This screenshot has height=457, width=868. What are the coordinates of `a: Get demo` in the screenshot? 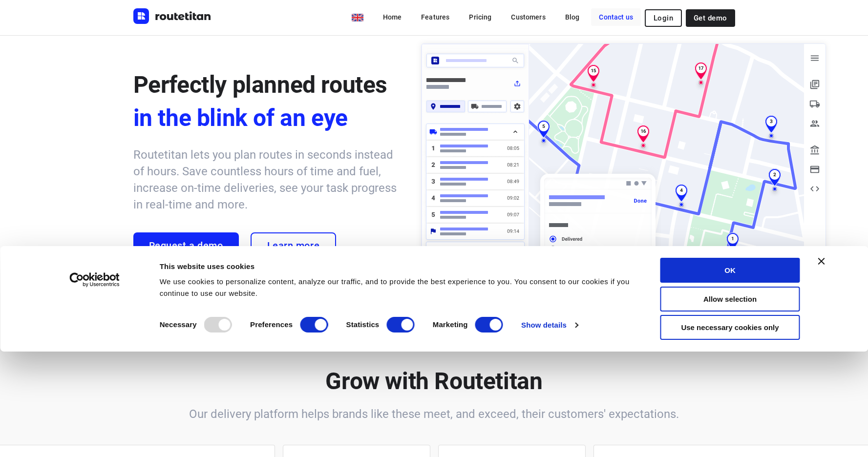 It's located at (710, 18).